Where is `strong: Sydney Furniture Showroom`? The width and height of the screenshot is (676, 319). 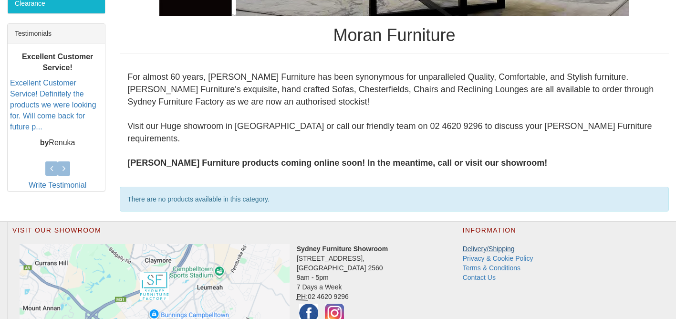
strong: Sydney Furniture Showroom is located at coordinates (342, 249).